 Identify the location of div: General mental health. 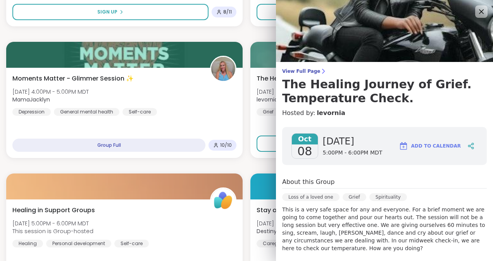
(86, 112).